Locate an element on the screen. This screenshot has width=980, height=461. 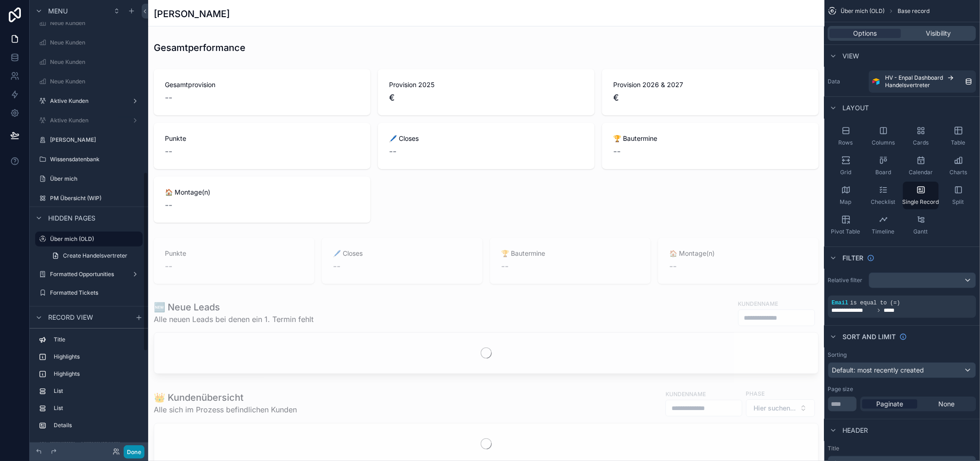
span: Pivot Table is located at coordinates (845, 232).